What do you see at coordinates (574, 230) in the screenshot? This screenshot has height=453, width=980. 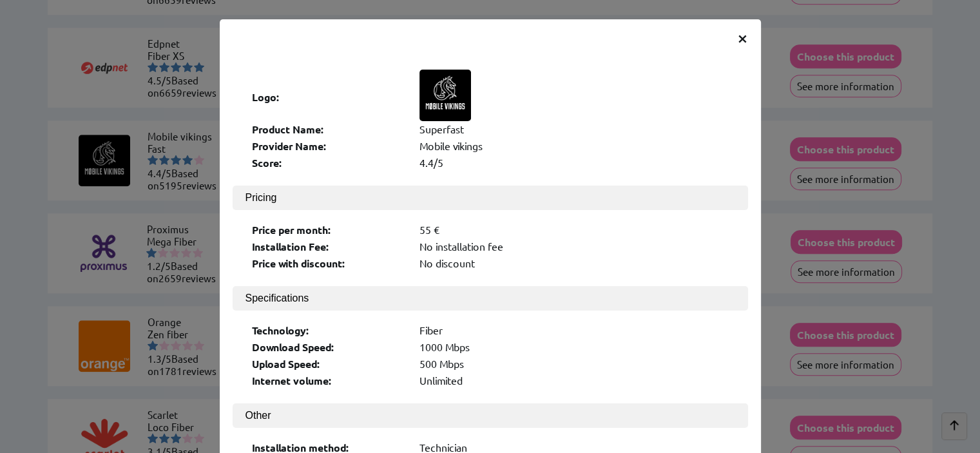 I see `div: 55 €` at bounding box center [574, 230].